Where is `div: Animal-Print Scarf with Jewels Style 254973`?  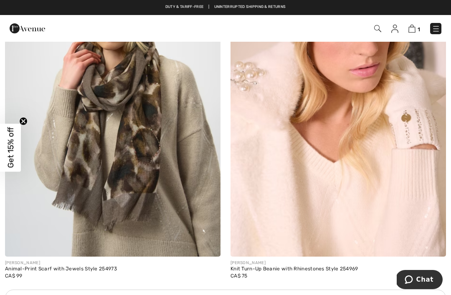 div: Animal-Print Scarf with Jewels Style 254973 is located at coordinates (113, 269).